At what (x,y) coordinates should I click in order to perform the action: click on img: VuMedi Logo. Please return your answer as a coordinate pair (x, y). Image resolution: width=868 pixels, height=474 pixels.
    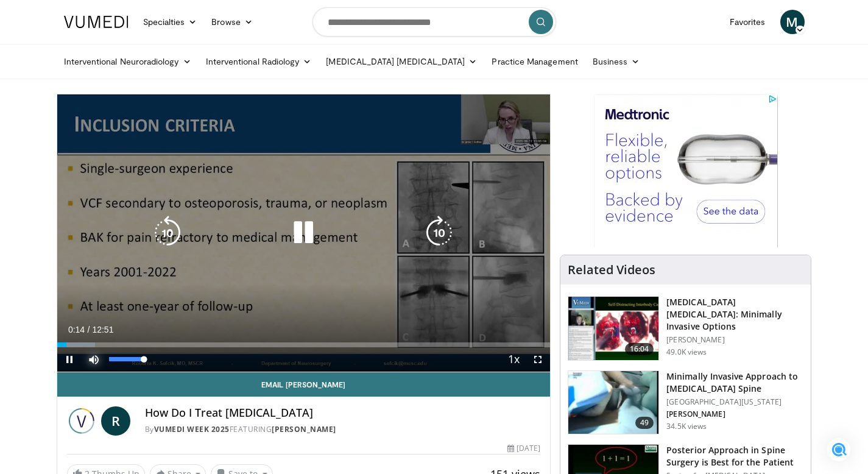
    Looking at the image, I should click on (96, 22).